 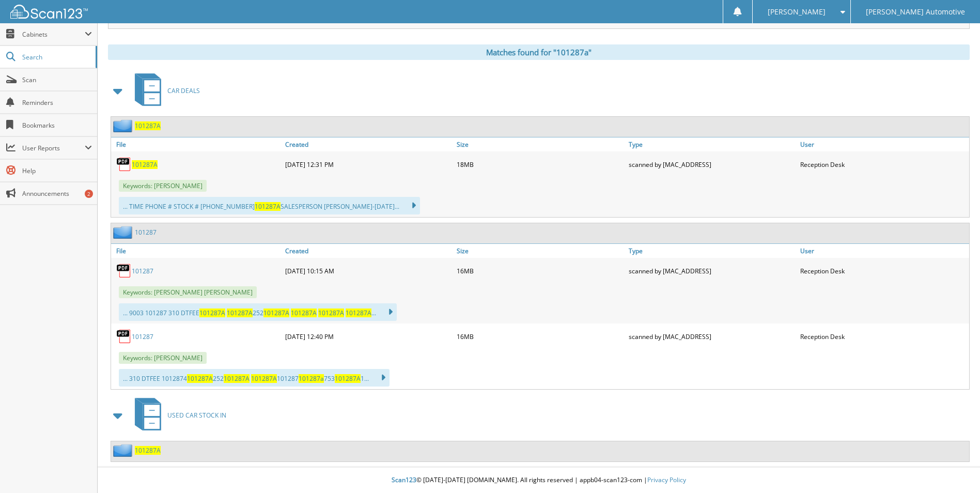 What do you see at coordinates (56, 57) in the screenshot?
I see `span: Search` at bounding box center [56, 57].